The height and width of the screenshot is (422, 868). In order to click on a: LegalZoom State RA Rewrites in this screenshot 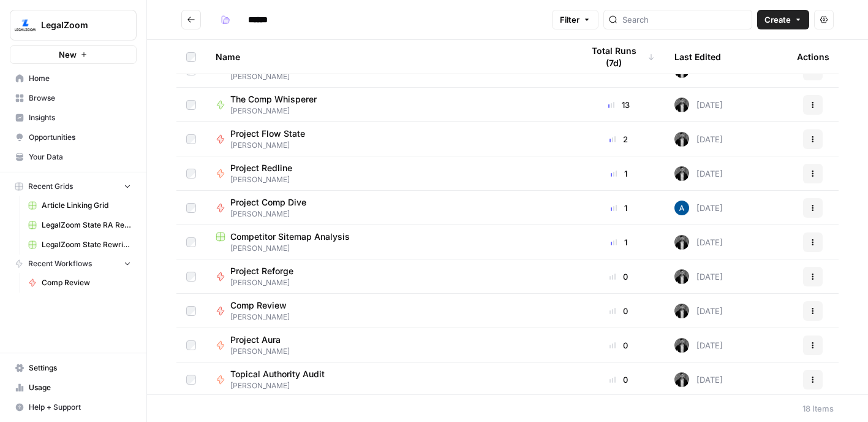, I will do `click(80, 225)`.